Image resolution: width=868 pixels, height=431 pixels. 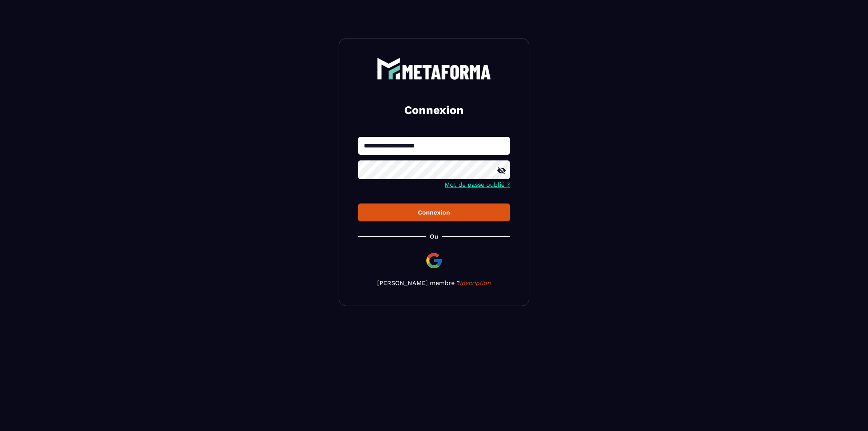 I want to click on a: Inscription, so click(x=476, y=283).